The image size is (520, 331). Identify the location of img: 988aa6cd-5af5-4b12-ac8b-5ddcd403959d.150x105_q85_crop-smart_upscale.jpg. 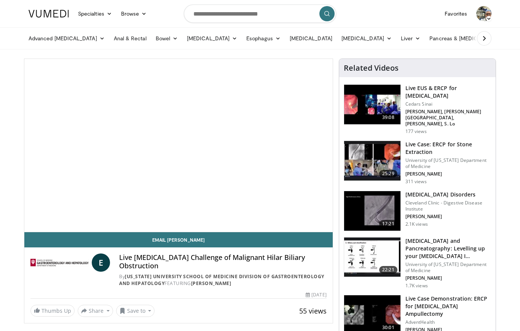
(372, 105).